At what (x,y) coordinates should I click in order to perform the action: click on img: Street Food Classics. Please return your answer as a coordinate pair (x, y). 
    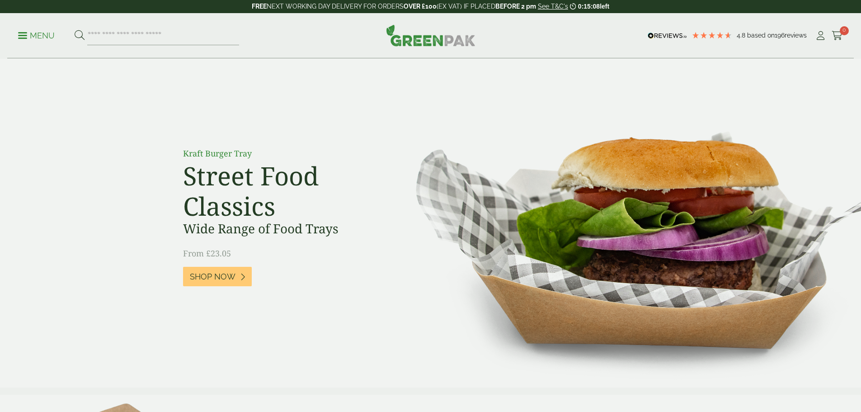
    Looking at the image, I should click on (624, 223).